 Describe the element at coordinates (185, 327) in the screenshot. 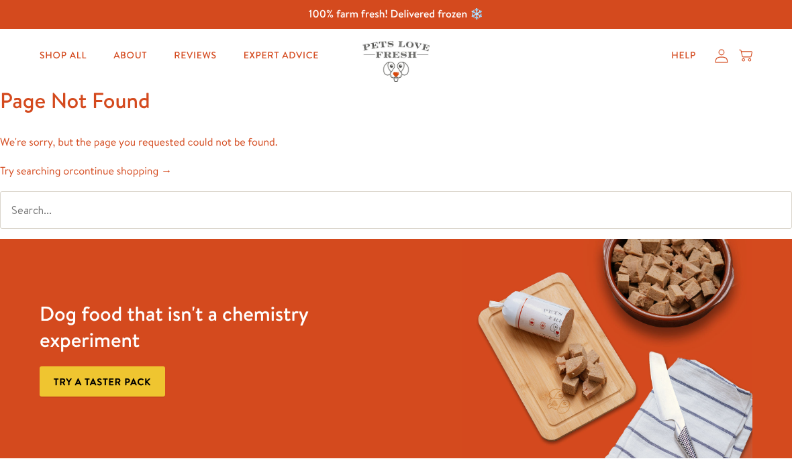

I see `h3: Dog food that isn't a chemistry experiment` at that location.